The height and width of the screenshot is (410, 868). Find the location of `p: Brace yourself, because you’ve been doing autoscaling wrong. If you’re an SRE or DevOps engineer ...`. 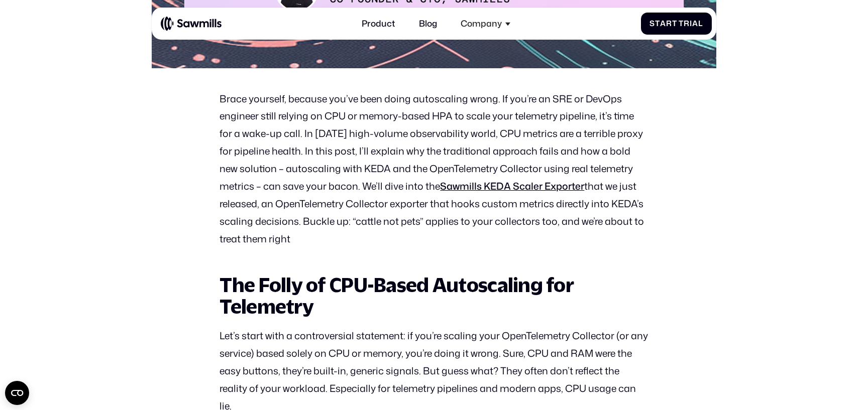

p: Brace yourself, because you’ve been doing autoscaling wrong. If you’re an SRE or DevOps engineer ... is located at coordinates (434, 169).